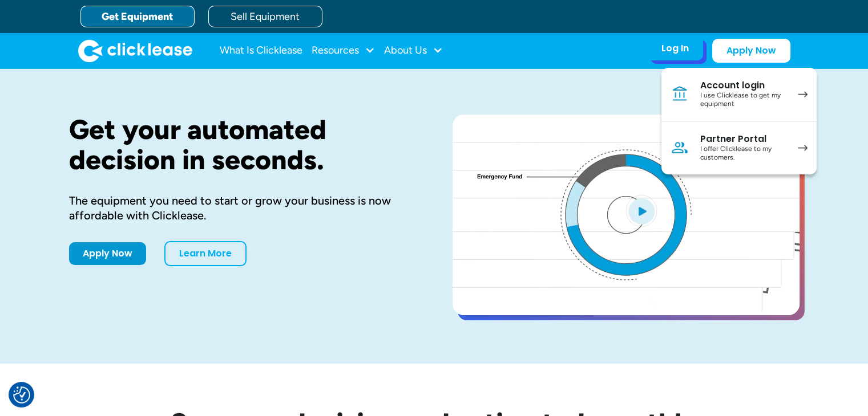  What do you see at coordinates (739, 148) in the screenshot?
I see `a: Partner PortalI offer Clicklease to my customers.` at bounding box center [739, 148].